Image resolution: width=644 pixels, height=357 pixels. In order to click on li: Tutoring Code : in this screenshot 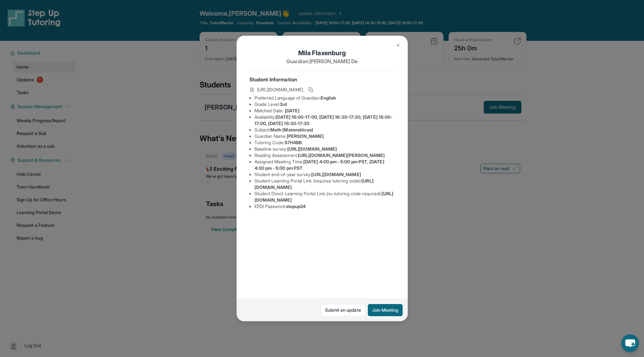, I will do `click(325, 143)`.